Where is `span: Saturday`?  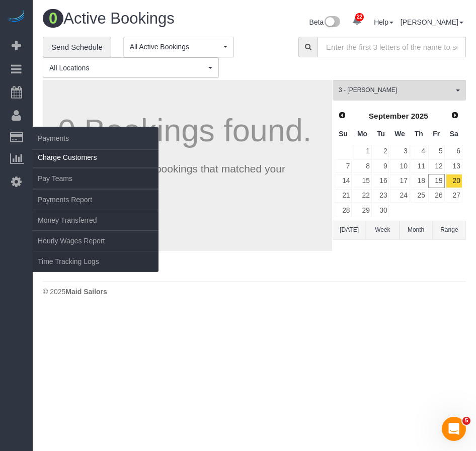
span: Saturday is located at coordinates (454, 134).